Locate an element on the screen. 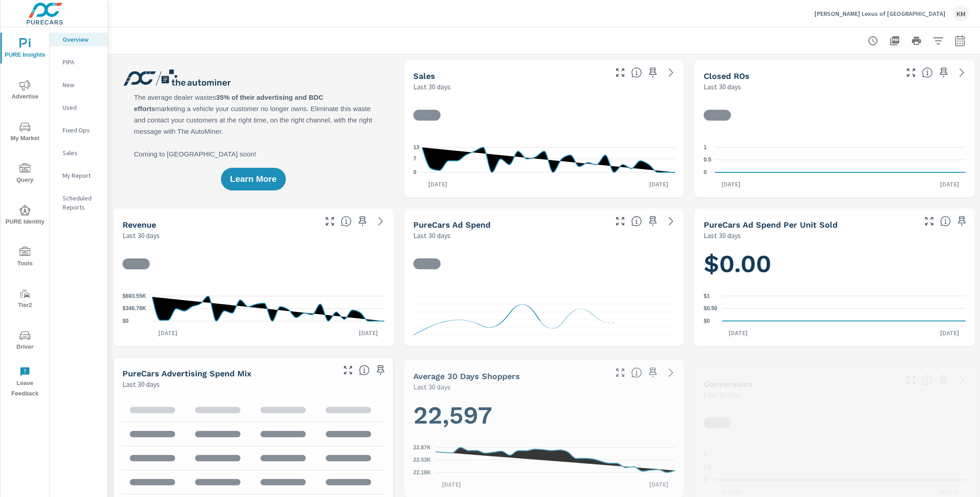 This screenshot has height=497, width=980. span: My Market is located at coordinates (25, 132).